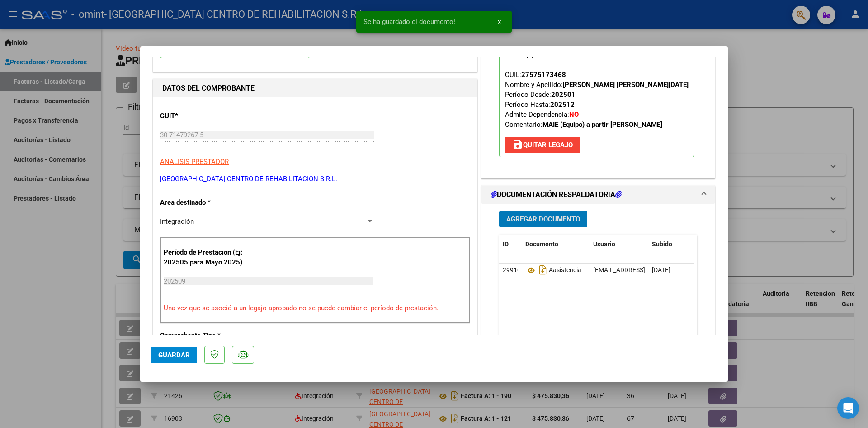 This screenshot has height=428, width=868. What do you see at coordinates (716, 244) in the screenshot?
I see `datatable-header-cell: Acción` at bounding box center [716, 244].